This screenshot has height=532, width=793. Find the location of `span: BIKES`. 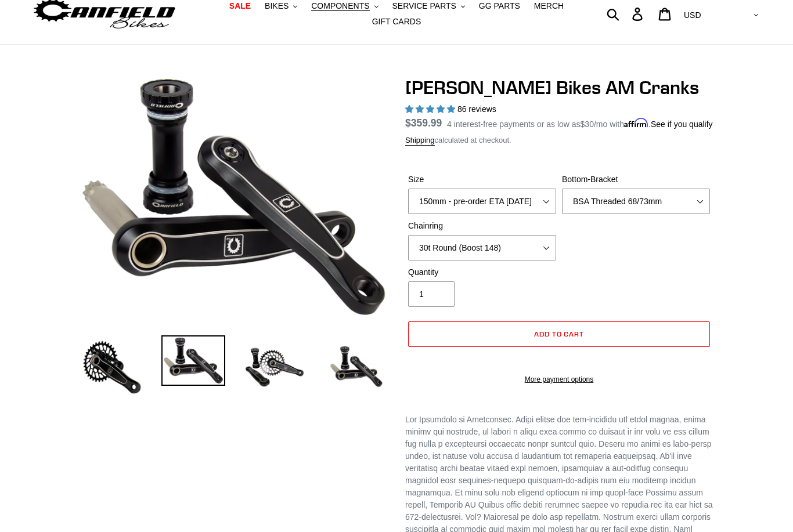

span: BIKES is located at coordinates (276, 6).